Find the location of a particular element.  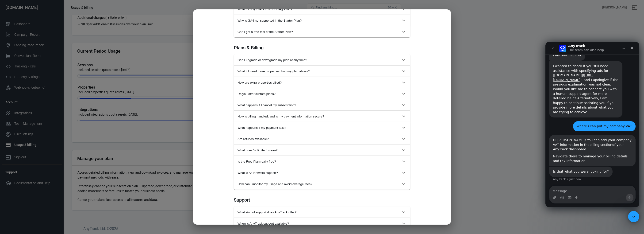

button: go back is located at coordinates (7, 6).